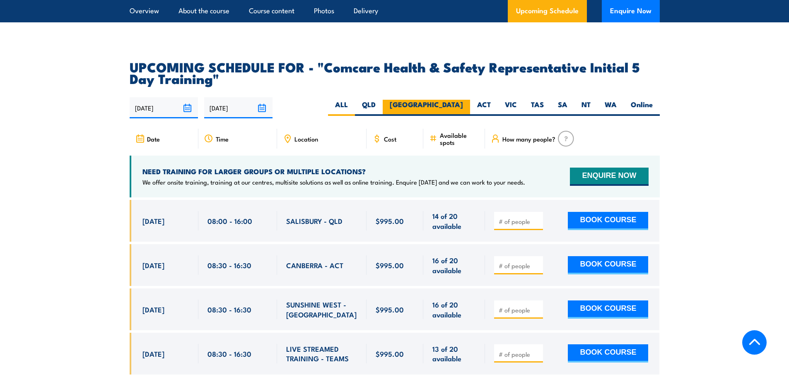 The height and width of the screenshot is (377, 789). What do you see at coordinates (529, 139) in the screenshot?
I see `span: How many people?` at bounding box center [529, 139].